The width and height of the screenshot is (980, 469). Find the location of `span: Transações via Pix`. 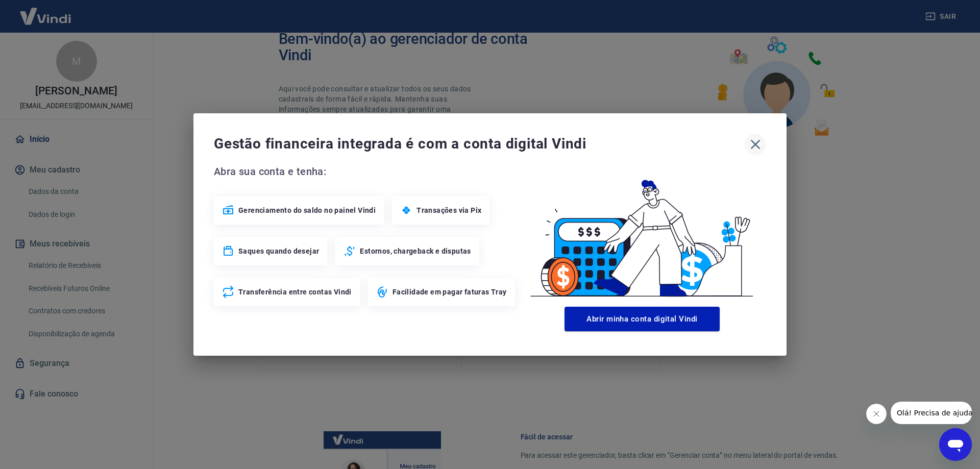

span: Transações via Pix is located at coordinates (449, 210).